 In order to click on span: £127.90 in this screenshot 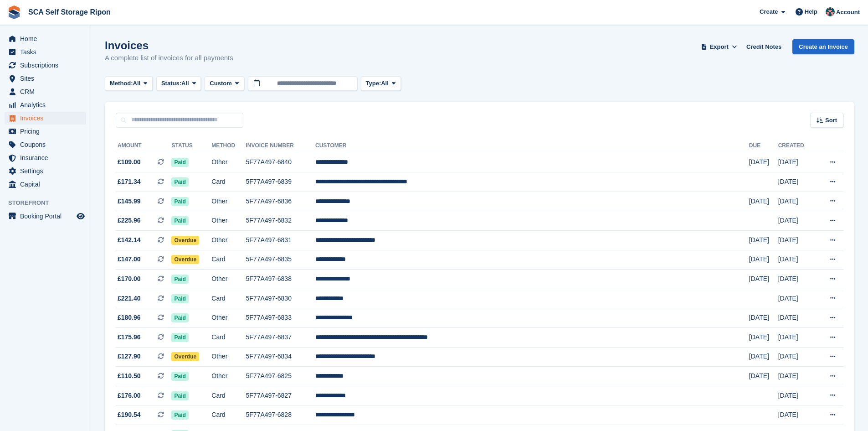, I will do `click(129, 356)`.